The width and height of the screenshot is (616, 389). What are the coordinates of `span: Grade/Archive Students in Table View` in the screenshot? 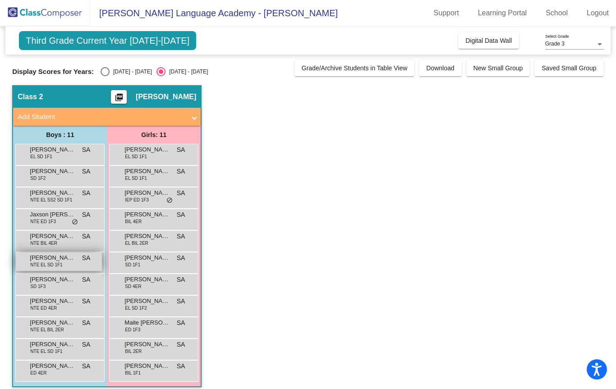 It's located at (354, 69).